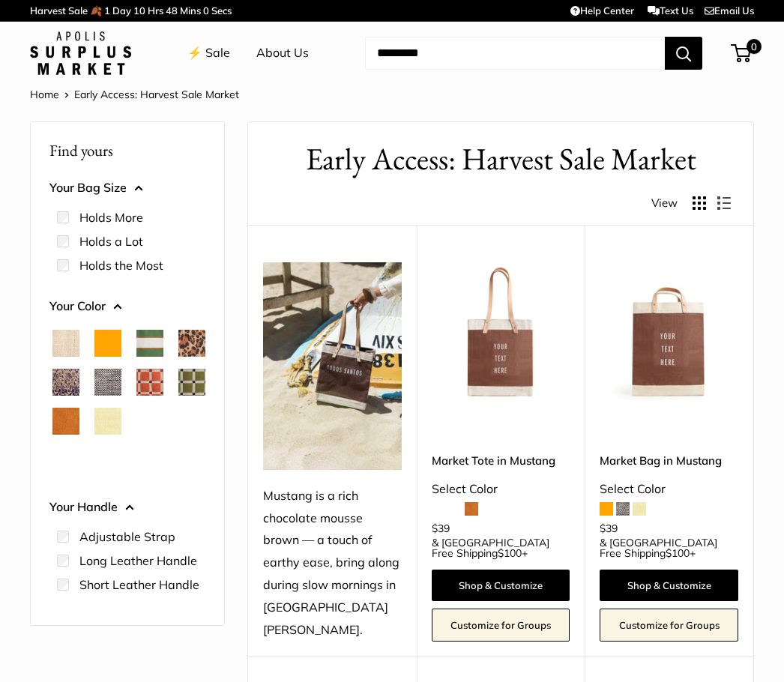 The image size is (784, 682). Describe the element at coordinates (127, 306) in the screenshot. I see `button: Your Color` at that location.